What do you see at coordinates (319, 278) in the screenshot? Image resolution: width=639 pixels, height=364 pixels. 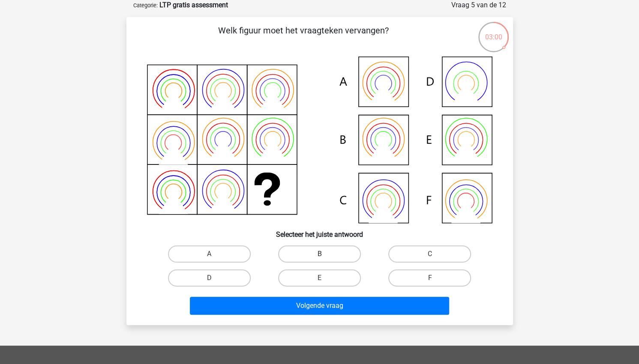 I see `label: E` at bounding box center [319, 278].